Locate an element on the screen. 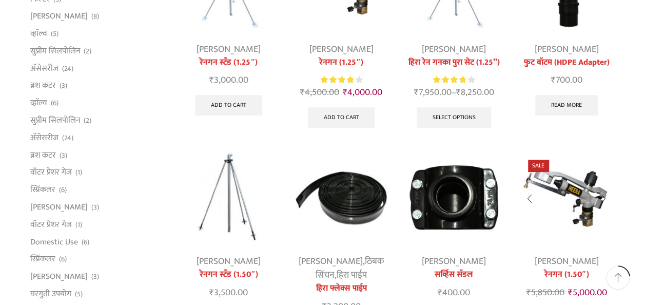 The image size is (645, 305). a: रेनगन स्टॅंड (1.50″) is located at coordinates (228, 274).